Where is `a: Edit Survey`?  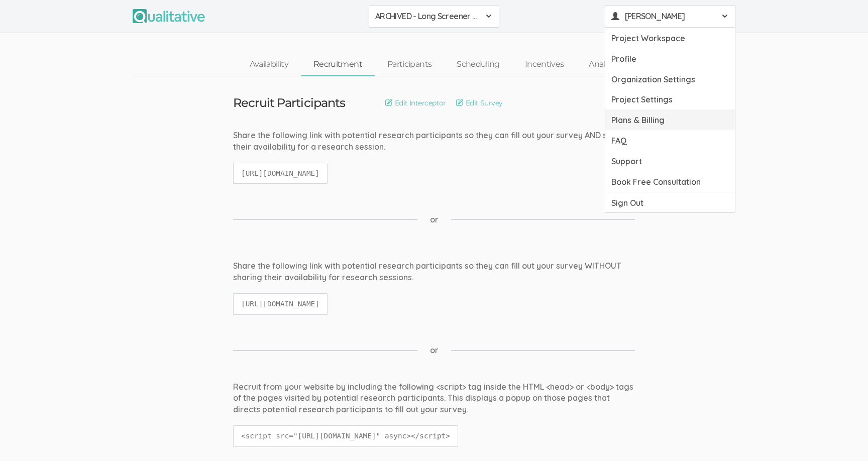
a: Edit Survey is located at coordinates (479, 103).